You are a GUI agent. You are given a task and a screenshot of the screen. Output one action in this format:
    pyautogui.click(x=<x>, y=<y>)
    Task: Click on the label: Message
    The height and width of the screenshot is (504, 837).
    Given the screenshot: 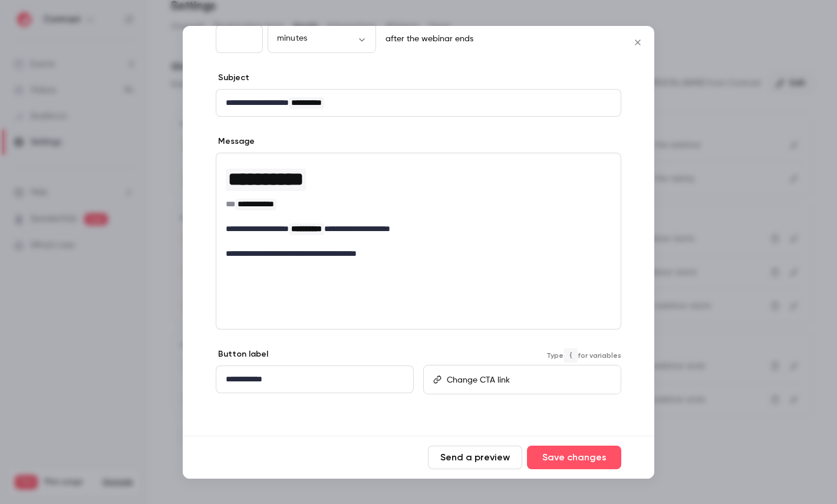 What is the action you would take?
    pyautogui.click(x=235, y=141)
    